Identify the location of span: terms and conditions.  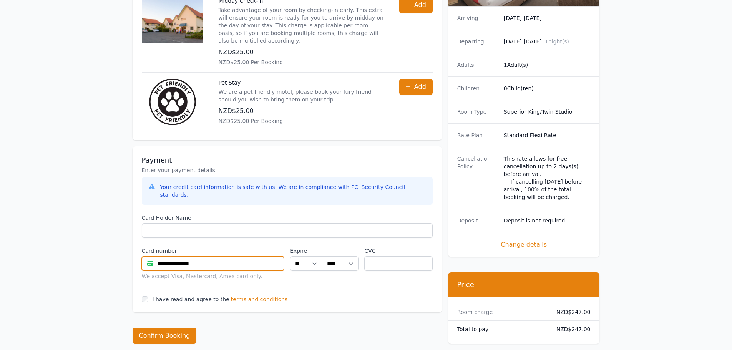
(259, 299).